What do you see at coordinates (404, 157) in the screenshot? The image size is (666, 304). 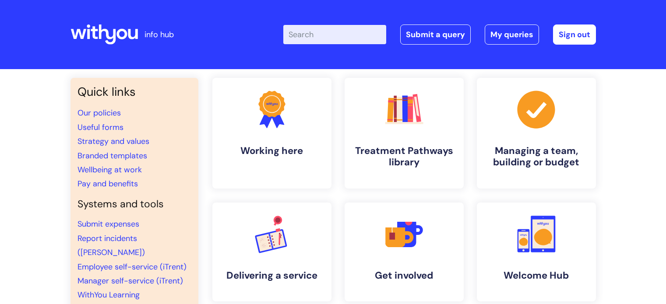 I see `h4: Treatment Pathways library` at bounding box center [404, 157].